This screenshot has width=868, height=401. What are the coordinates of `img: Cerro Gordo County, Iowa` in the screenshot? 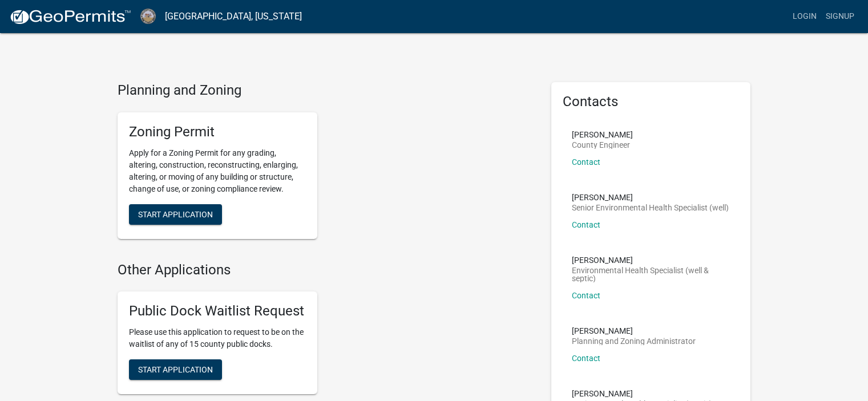 It's located at (148, 16).